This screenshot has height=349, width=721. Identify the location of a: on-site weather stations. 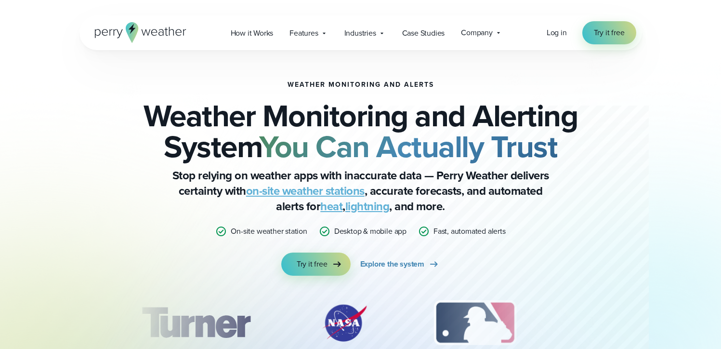
(305, 191).